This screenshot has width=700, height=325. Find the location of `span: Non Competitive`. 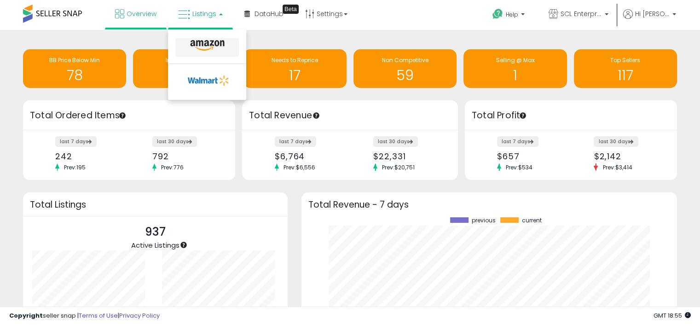

span: Non Competitive is located at coordinates (405, 60).